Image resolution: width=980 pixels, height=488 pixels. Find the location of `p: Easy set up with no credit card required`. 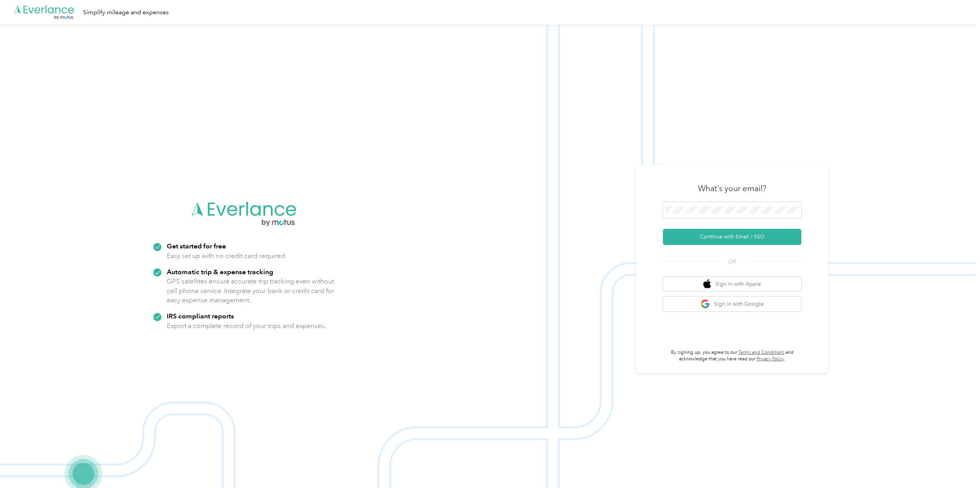

p: Easy set up with no credit card required is located at coordinates (226, 256).